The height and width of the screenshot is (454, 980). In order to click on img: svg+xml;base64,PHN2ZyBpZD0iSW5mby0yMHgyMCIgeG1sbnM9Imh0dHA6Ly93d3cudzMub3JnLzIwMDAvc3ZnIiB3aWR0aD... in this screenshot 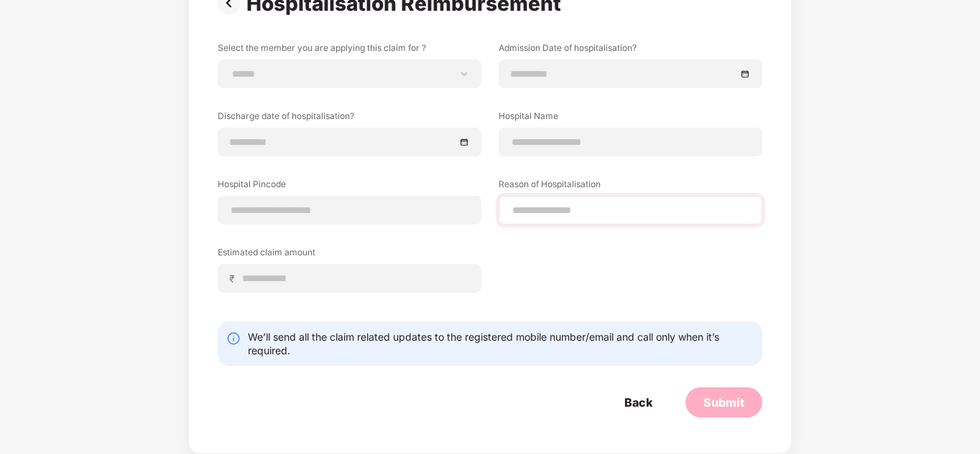, I will do `click(233, 338)`.